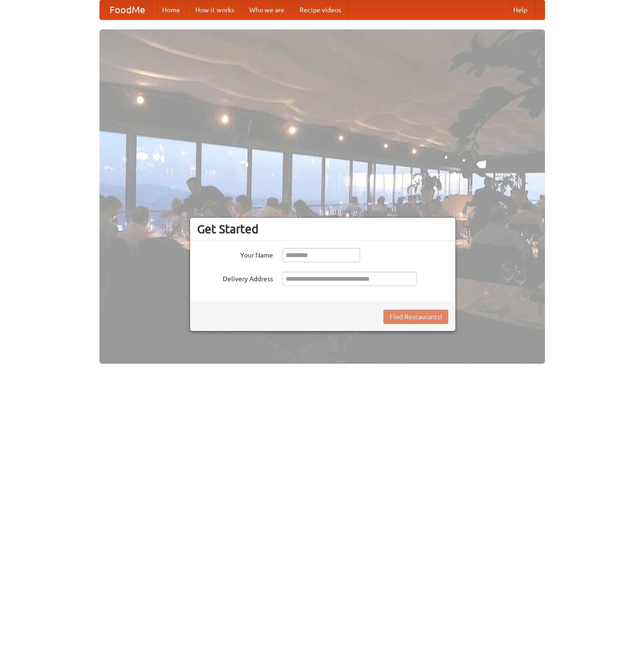 The image size is (644, 671). Describe the element at coordinates (235, 253) in the screenshot. I see `label: Your Name` at that location.